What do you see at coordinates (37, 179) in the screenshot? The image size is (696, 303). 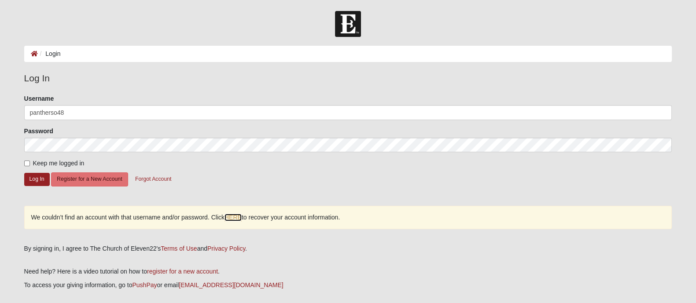 I see `button: Log In` at bounding box center [37, 179].